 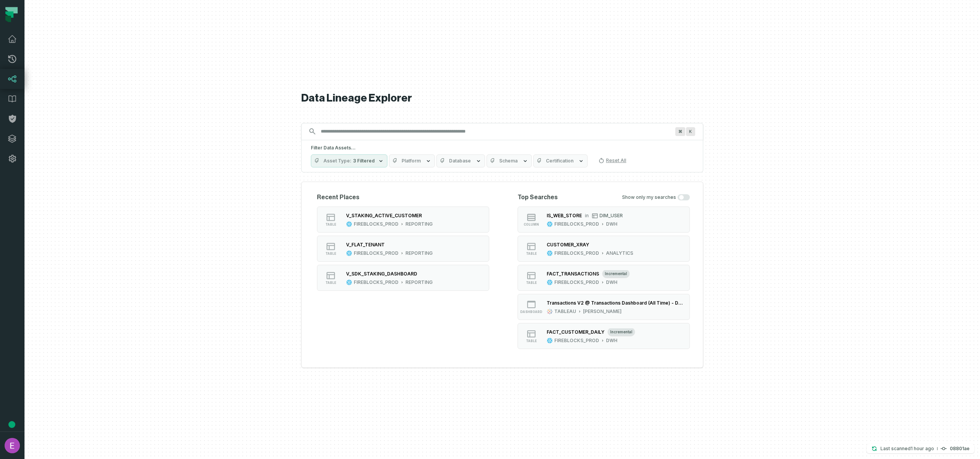 What do you see at coordinates (502, 98) in the screenshot?
I see `h1: Data Lineage Explorer` at bounding box center [502, 98].